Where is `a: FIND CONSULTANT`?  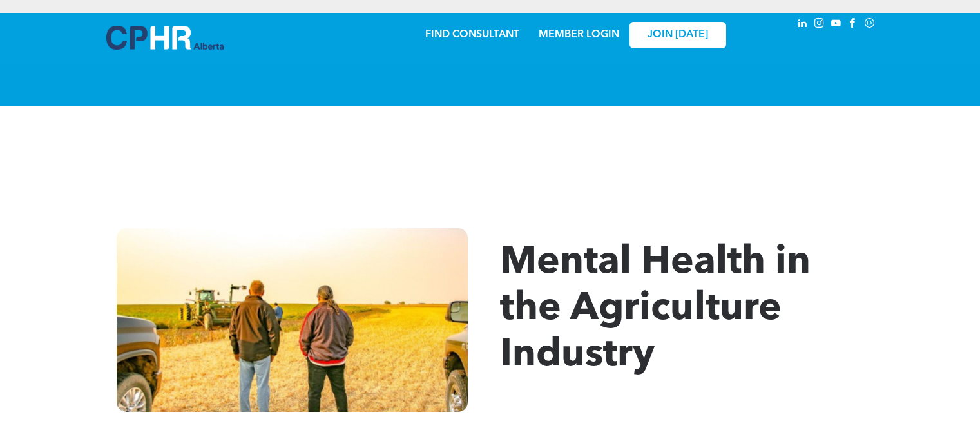
a: FIND CONSULTANT is located at coordinates (473, 35).